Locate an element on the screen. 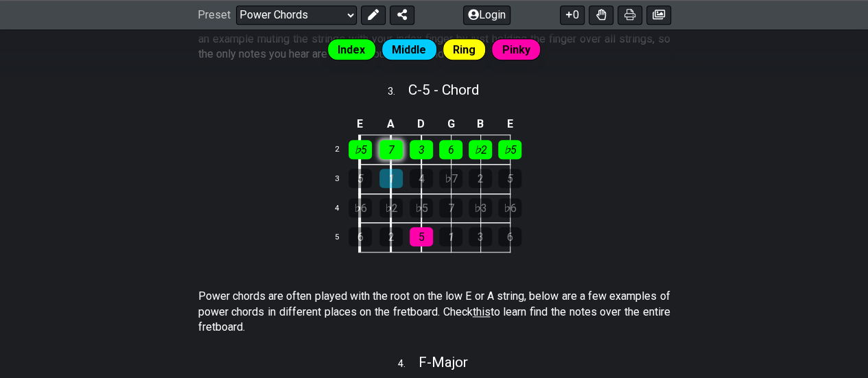  div: ♭3 is located at coordinates (481, 208).